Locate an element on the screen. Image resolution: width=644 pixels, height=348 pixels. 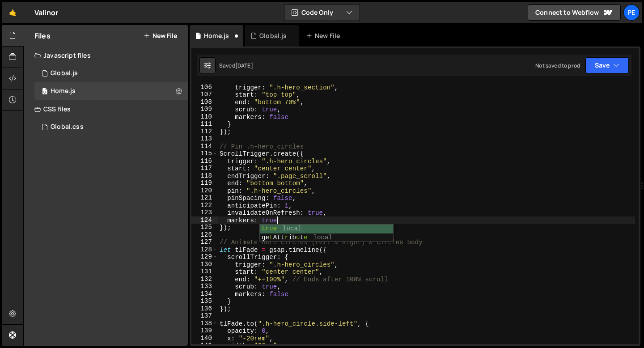
div: Not saved to prod is located at coordinates (558, 65).